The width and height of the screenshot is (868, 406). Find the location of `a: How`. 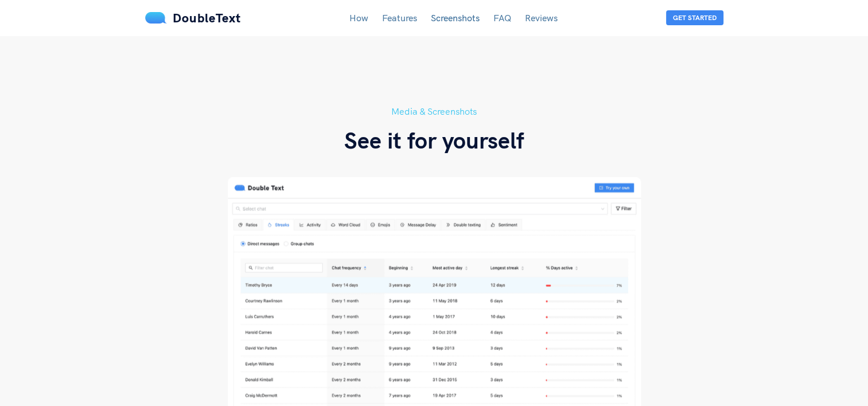

a: How is located at coordinates (358, 18).